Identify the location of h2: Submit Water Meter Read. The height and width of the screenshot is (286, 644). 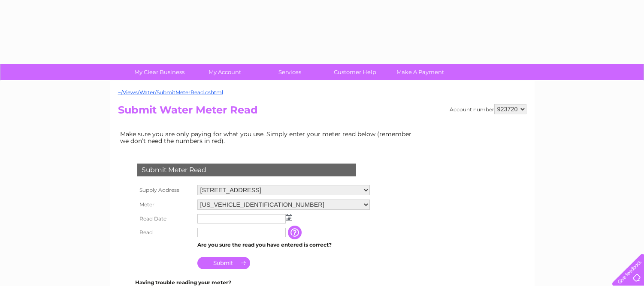
(322, 113).